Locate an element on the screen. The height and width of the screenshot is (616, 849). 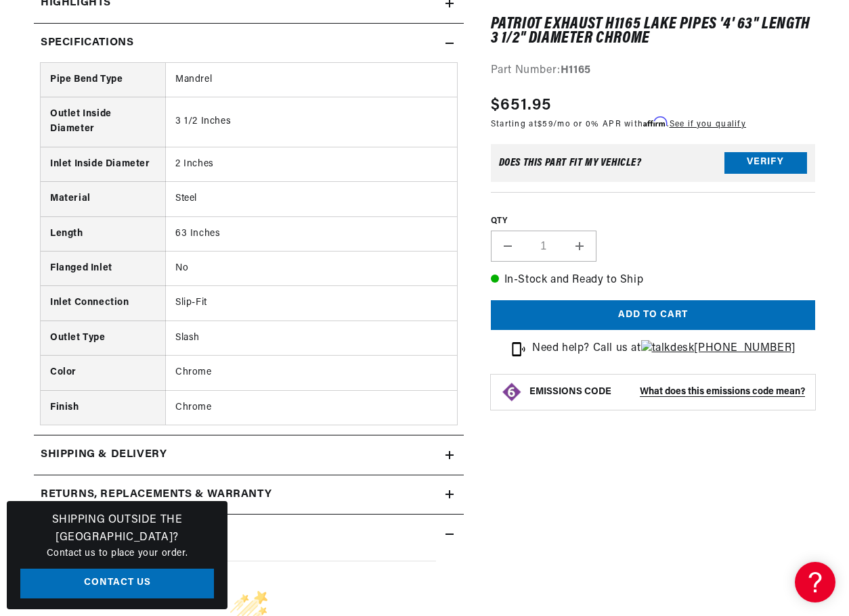
th: Pipe Bend Type is located at coordinates (103, 80).